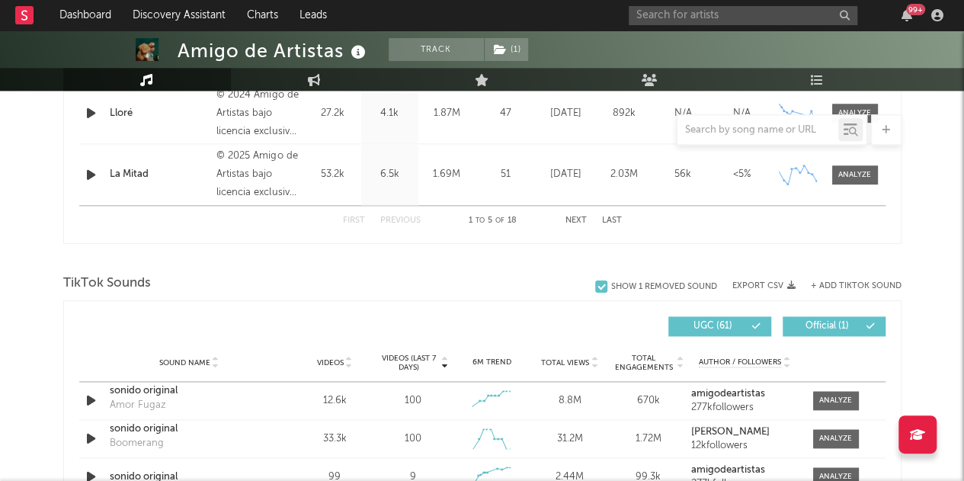 The width and height of the screenshot is (964, 481). What do you see at coordinates (643, 363) in the screenshot?
I see `span: Total Engagements` at bounding box center [643, 363].